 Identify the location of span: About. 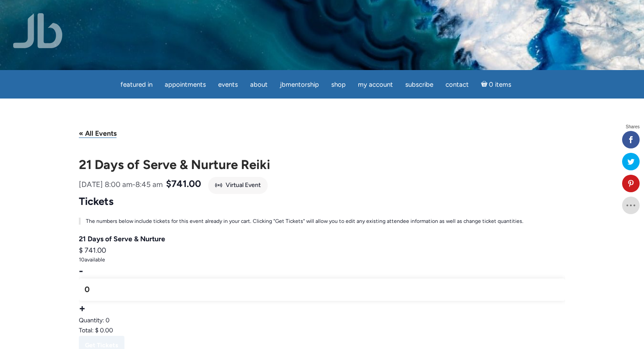
(259, 84).